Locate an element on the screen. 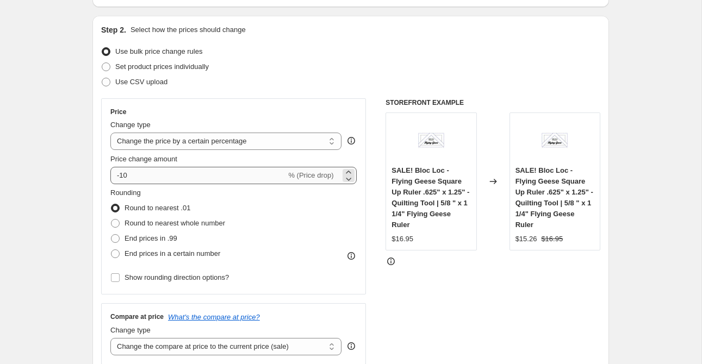 This screenshot has height=364, width=702. i: What's the compare at price? is located at coordinates (214, 317).